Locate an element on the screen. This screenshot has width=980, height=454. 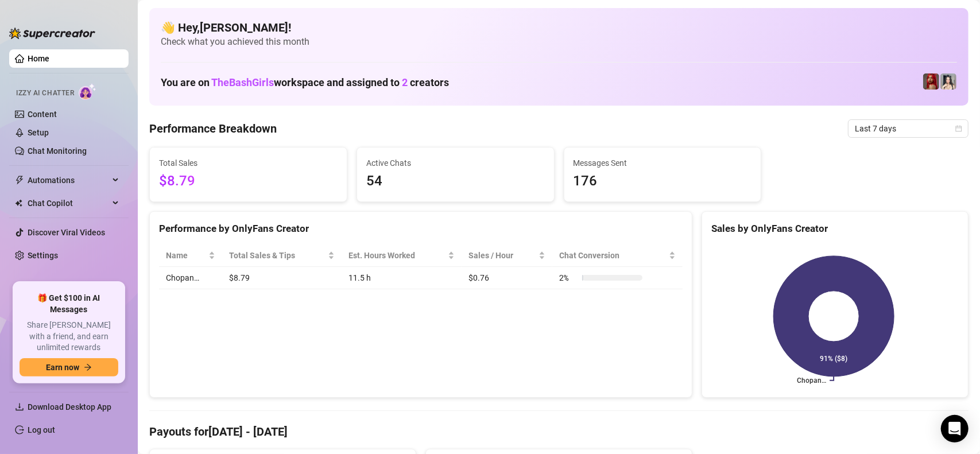
img: AI Chatter is located at coordinates (87, 91).